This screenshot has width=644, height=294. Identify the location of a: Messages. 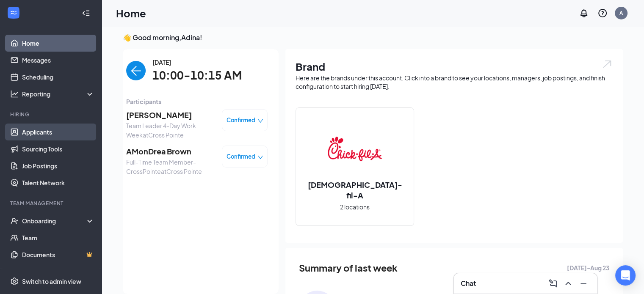
(58, 60).